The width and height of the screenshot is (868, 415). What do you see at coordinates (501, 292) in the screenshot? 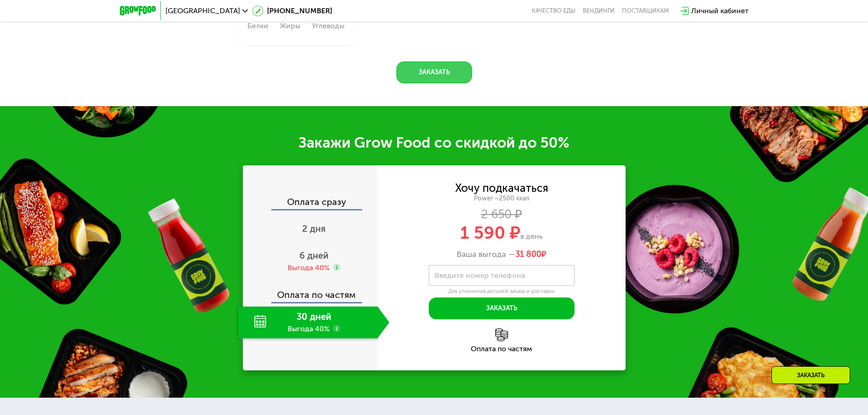
I see `div: Для уточнения деталей заказа и доставки` at bounding box center [501, 292].